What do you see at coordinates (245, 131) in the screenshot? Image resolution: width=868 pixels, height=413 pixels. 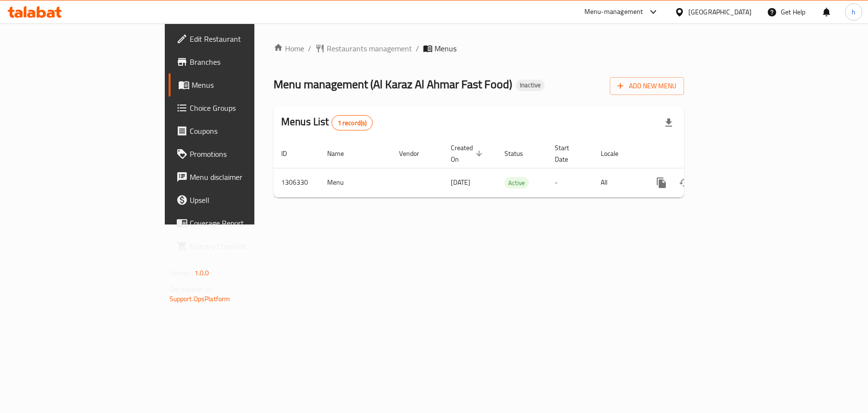 I see `span: Coupons` at bounding box center [245, 131].